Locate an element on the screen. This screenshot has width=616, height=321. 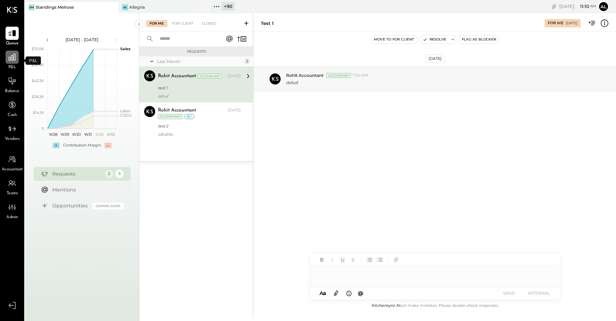
div: SM is located at coordinates (32, 7).